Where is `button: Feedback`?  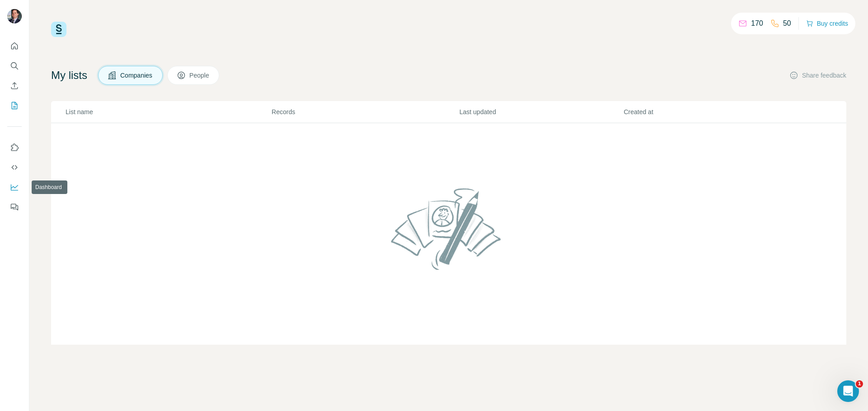 button: Feedback is located at coordinates (15, 207).